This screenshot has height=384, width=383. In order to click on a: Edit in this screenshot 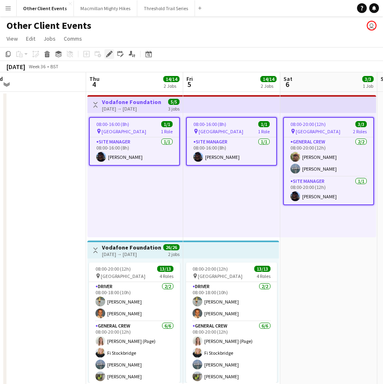, I will do `click(30, 39)`.